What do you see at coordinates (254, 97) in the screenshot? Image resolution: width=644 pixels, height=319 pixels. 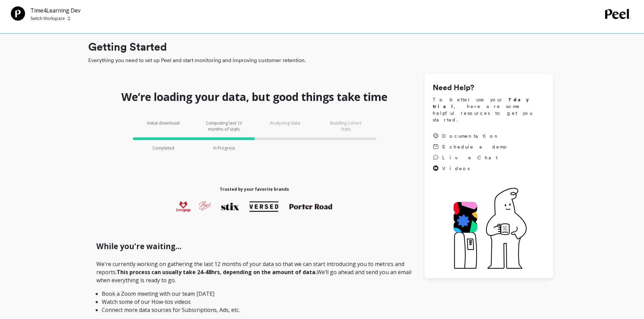 I see `h1: We’re loading your data, but good things take time` at bounding box center [254, 97].